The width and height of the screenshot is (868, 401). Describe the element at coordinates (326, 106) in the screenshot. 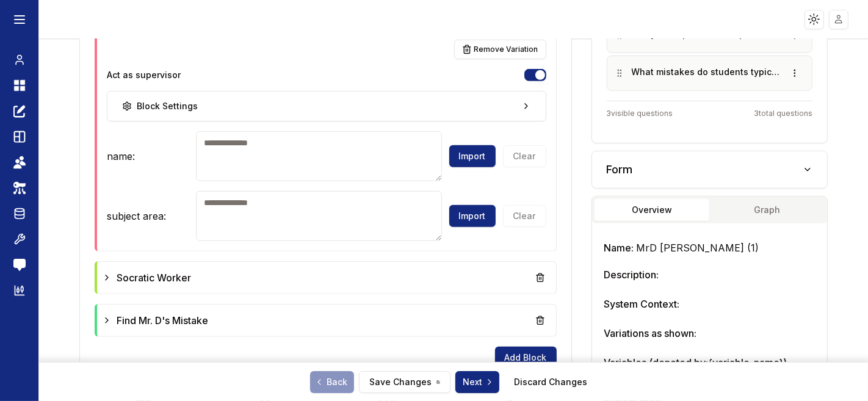

I see `button: Block Settings` at that location.